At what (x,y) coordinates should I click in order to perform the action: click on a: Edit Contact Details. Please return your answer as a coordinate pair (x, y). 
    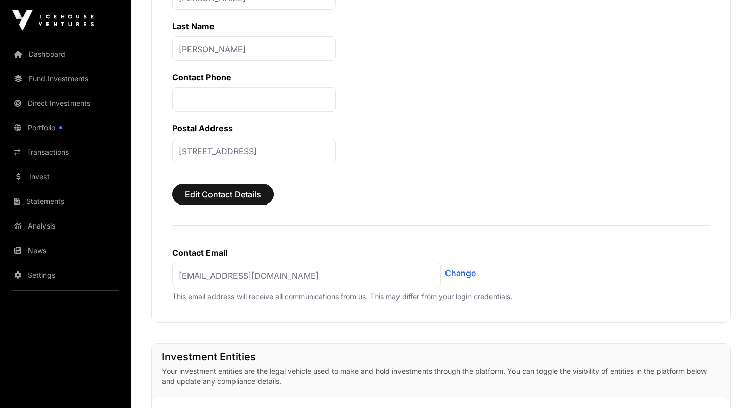
    Looking at the image, I should click on (223, 194).